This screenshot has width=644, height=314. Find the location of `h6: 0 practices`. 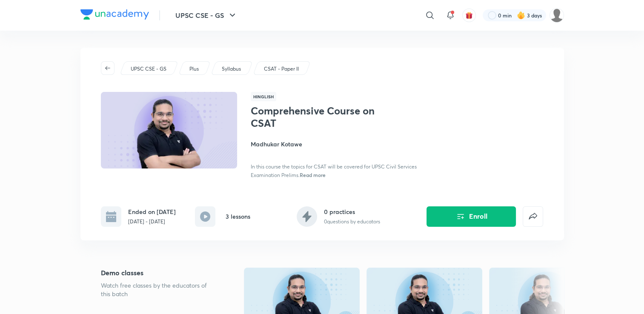

h6: 0 practices is located at coordinates (352, 212).